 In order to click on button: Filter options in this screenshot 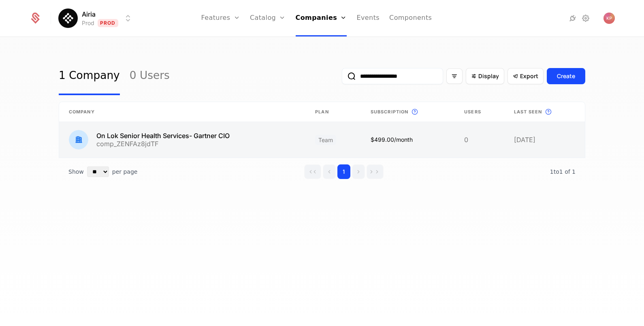, I will do `click(454, 76)`.